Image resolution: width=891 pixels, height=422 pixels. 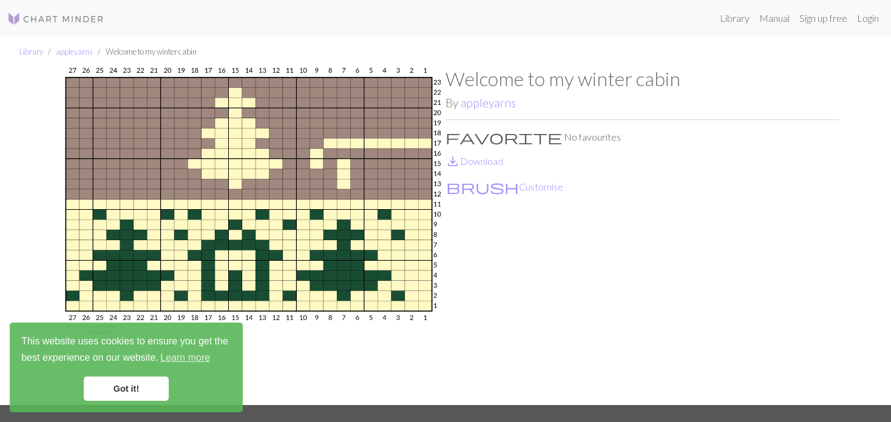 I want to click on p: No favourites, so click(x=642, y=137).